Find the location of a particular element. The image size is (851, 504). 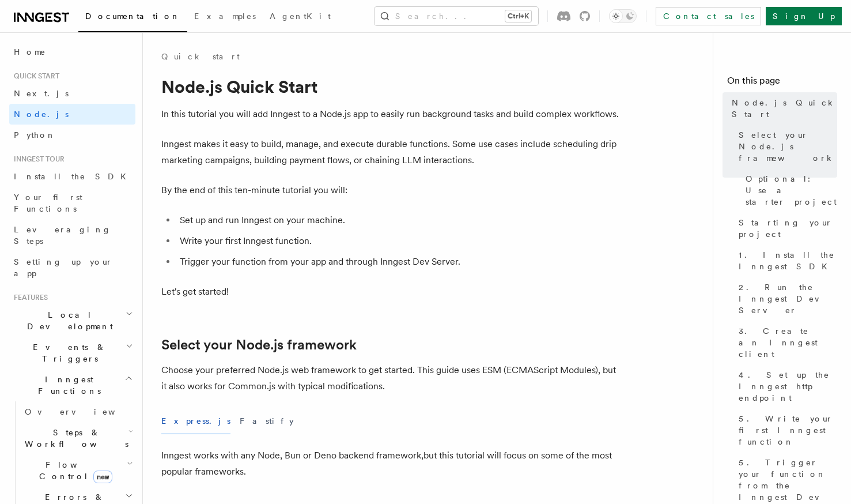

span: Setting up your app is located at coordinates (64, 267).